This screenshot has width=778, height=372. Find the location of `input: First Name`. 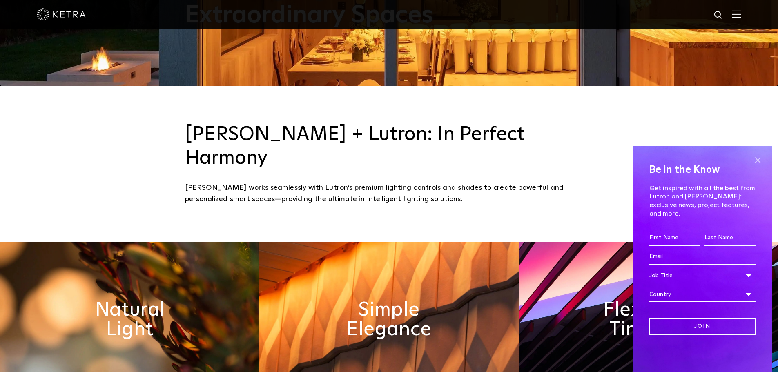

input: First Name is located at coordinates (675, 238).